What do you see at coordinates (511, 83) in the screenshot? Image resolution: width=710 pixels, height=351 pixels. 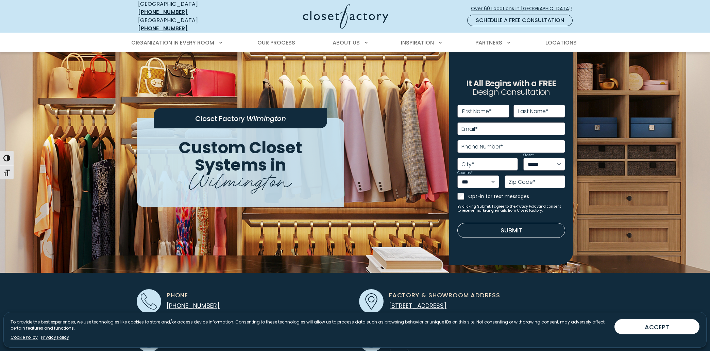 I see `span: It All Begins with a FREE` at bounding box center [511, 83].